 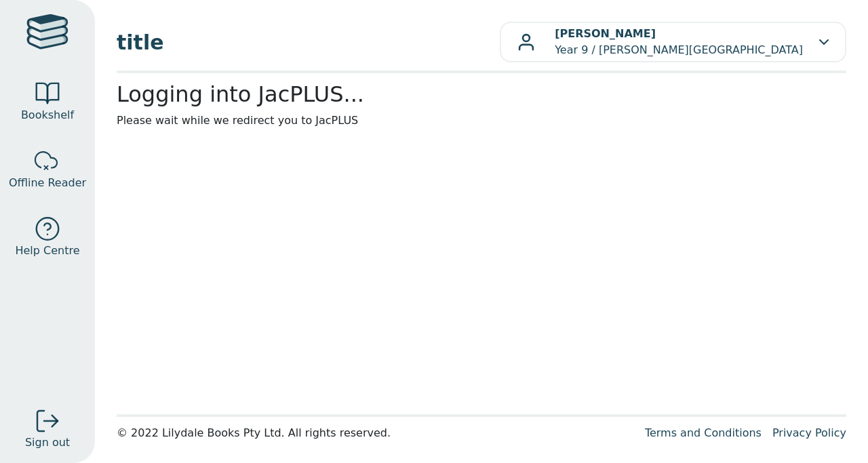 What do you see at coordinates (481, 94) in the screenshot?
I see `h2: Logging into JacPLUS...` at bounding box center [481, 94].